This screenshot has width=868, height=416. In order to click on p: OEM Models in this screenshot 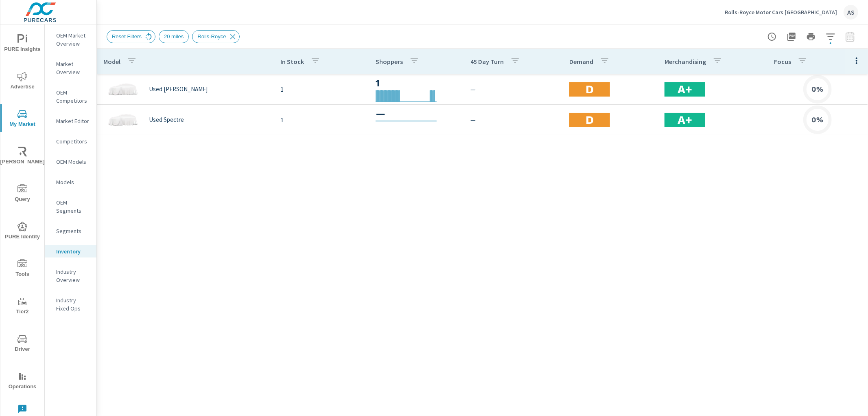, I will do `click(73, 162)`.